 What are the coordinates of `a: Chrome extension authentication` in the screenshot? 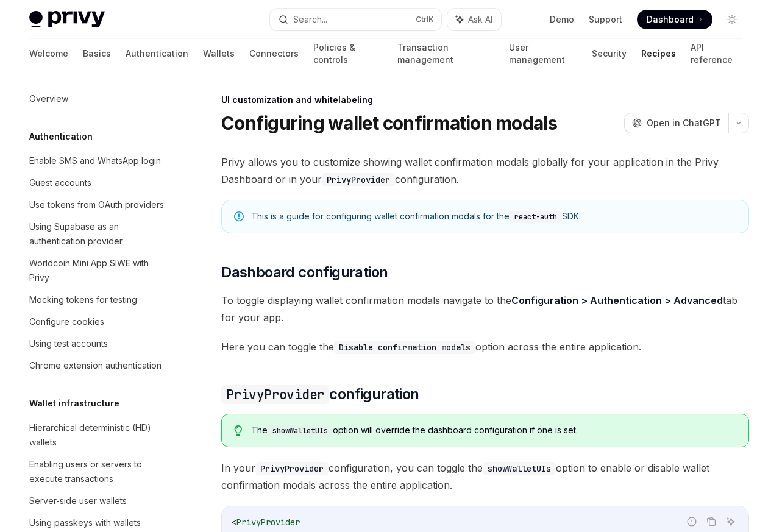 It's located at (98, 366).